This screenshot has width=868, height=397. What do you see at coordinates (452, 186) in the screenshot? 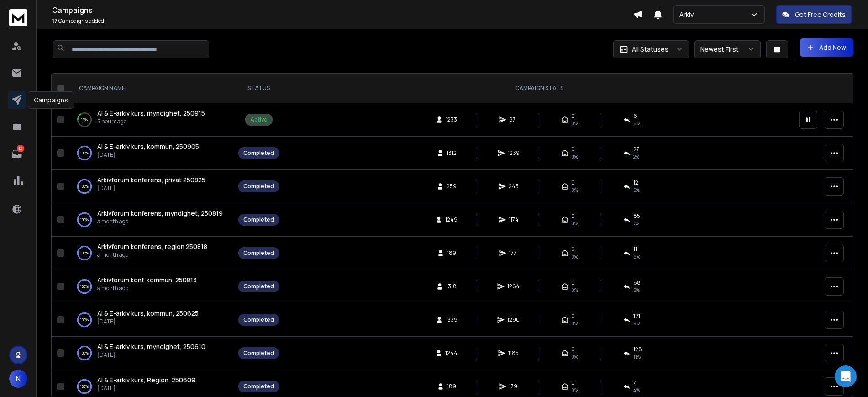
I see `span: 259` at bounding box center [452, 186].